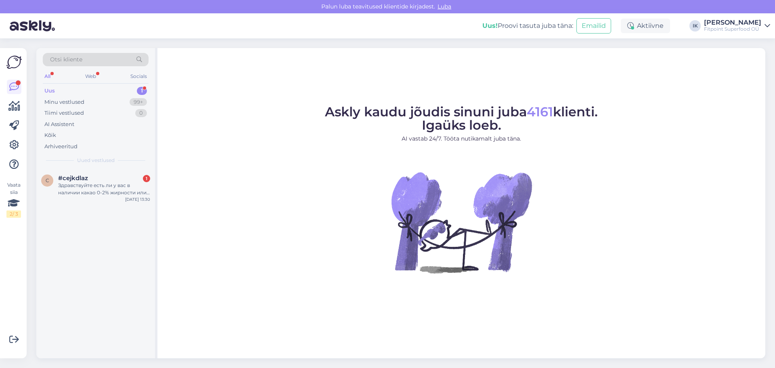  Describe the element at coordinates (461, 138) in the screenshot. I see `p: AI vastab 24/7. Tööta nutikamalt juba täna.` at that location.